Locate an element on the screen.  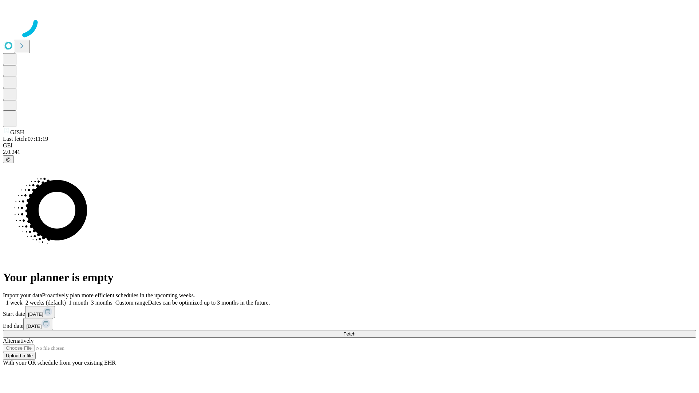
span: Dates can be optimized up to 3 months in the future. is located at coordinates (209, 302).